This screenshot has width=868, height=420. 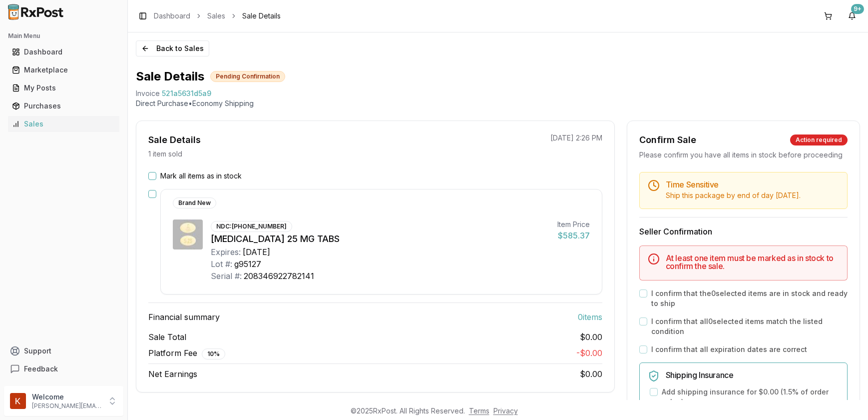 I want to click on nav: breadcrumb, so click(x=218, y=16).